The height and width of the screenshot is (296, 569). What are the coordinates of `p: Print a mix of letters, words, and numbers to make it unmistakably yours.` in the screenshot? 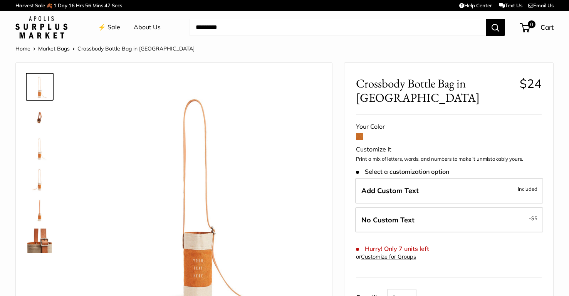 It's located at (449, 159).